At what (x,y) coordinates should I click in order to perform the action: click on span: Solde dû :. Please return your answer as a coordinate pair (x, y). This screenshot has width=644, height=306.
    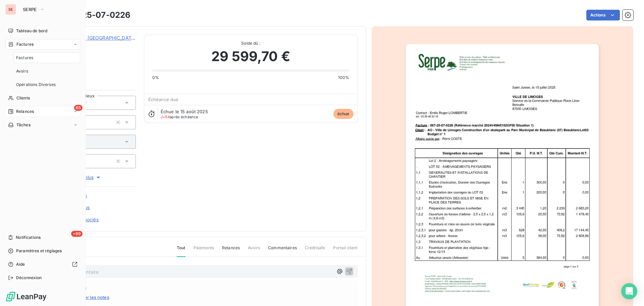
    Looking at the image, I should click on (251, 43).